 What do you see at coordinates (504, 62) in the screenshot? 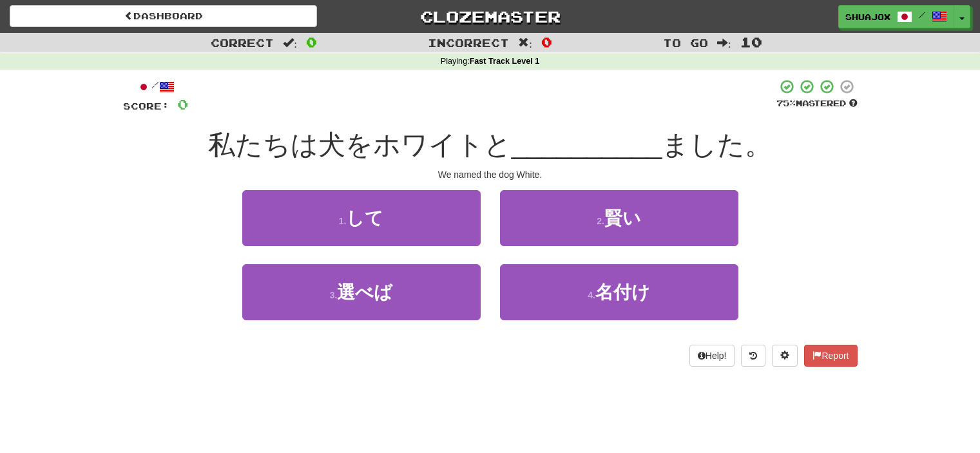
I see `strong: Fast Track Level 1` at bounding box center [504, 62].